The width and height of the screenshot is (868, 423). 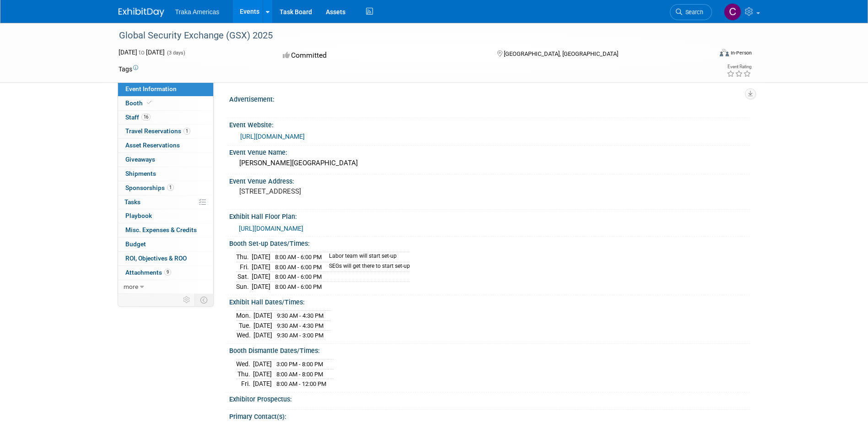 I want to click on div: Event Format, so click(x=706, y=55).